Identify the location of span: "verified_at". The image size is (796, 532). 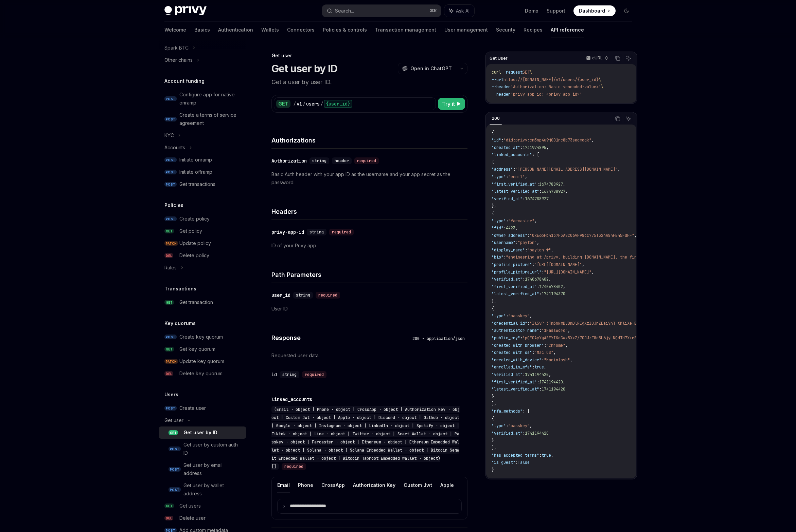
(507, 199).